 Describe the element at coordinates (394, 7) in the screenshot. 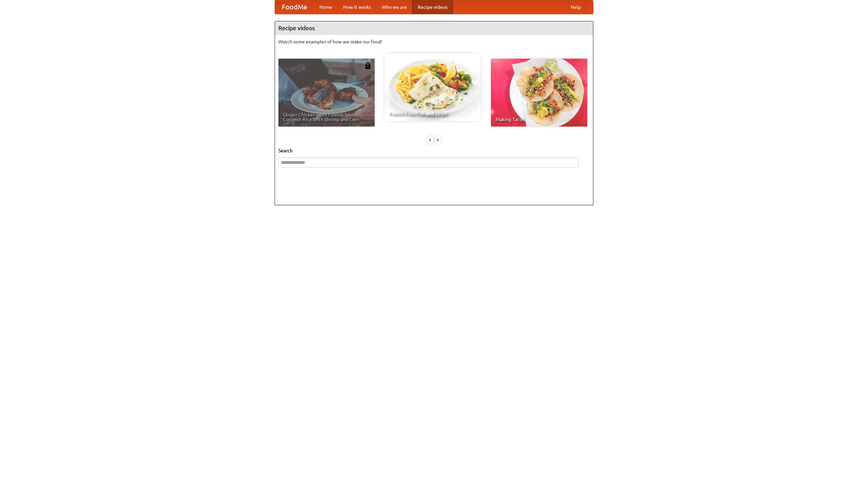

I see `a: Who we are` at that location.